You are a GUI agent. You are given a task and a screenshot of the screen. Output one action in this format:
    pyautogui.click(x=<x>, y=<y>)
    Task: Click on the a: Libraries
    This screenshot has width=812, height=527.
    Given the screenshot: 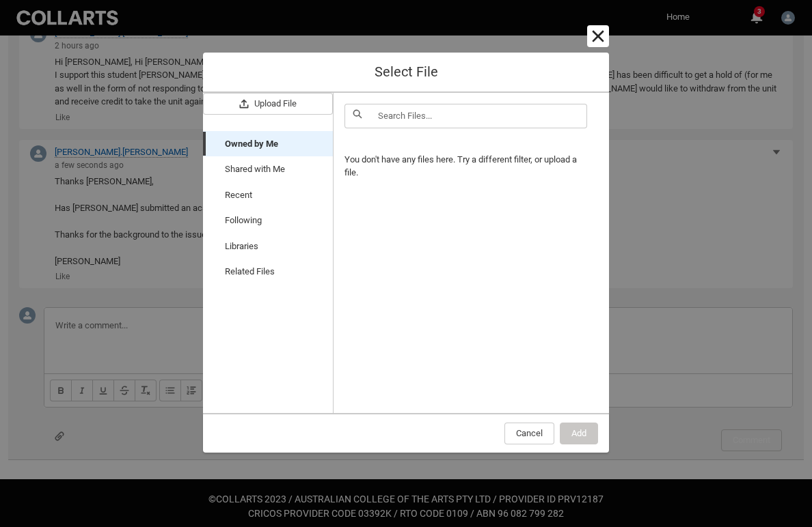 What is the action you would take?
    pyautogui.click(x=268, y=247)
    